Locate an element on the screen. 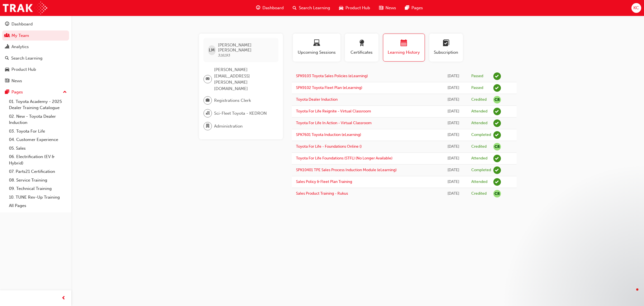 The image size is (644, 306). span: Upcoming Sessions is located at coordinates (317, 52).